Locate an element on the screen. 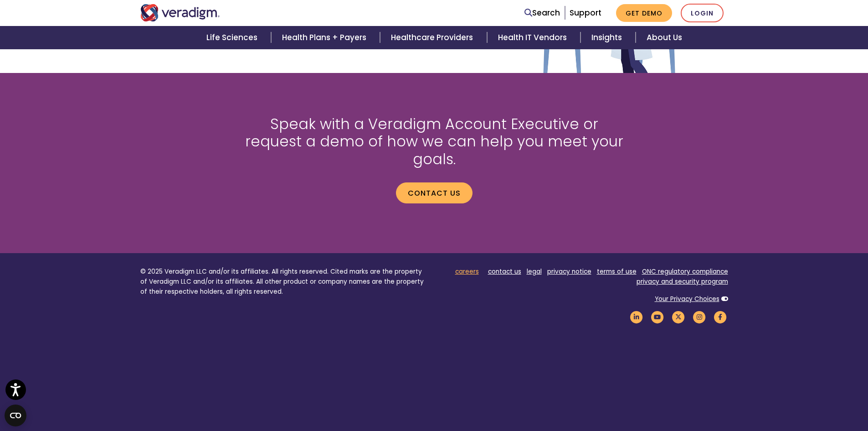 The image size is (868, 431). a: contact us is located at coordinates (505, 271).